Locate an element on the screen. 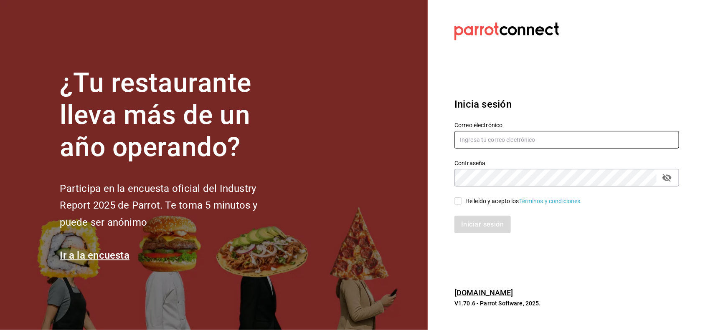 The height and width of the screenshot is (330, 713). h1: ¿Tu restaurante lleva más de un año operando? is located at coordinates (173, 115).